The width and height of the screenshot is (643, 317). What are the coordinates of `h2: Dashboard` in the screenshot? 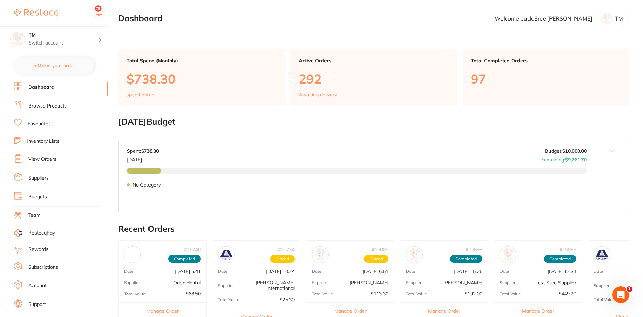 It's located at (140, 18).